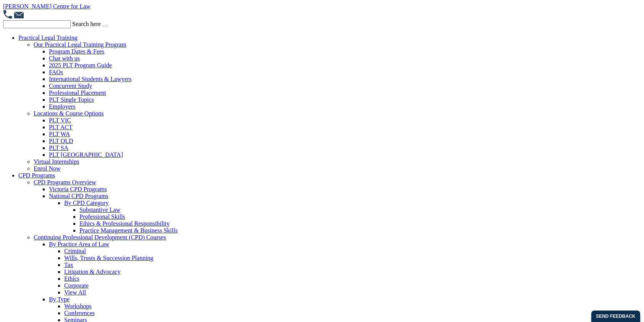  What do you see at coordinates (72, 100) in the screenshot?
I see `a: PLT Single Topics` at bounding box center [72, 100].